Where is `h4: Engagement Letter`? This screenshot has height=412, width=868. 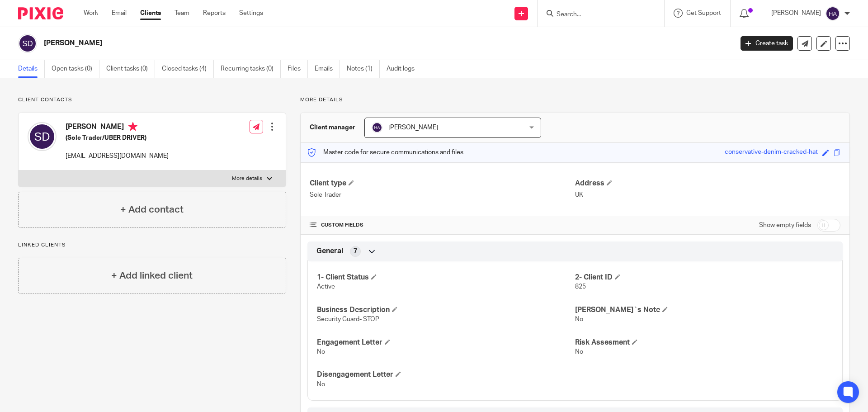 h4: Engagement Letter is located at coordinates (445, 342).